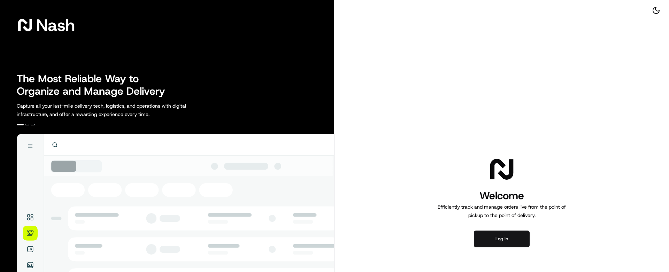  What do you see at coordinates (117, 110) in the screenshot?
I see `p: Capture all your last-mile delivery tech, logistics, and operations with digital infrastructure, ...` at bounding box center [117, 110].